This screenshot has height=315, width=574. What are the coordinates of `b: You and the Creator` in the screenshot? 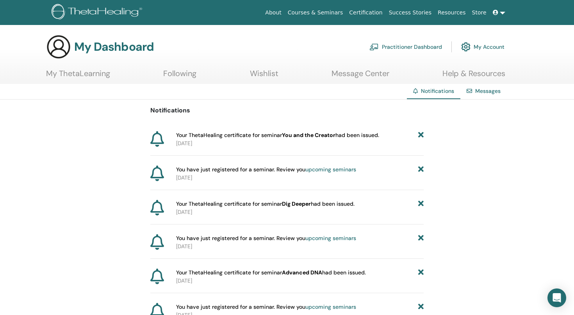 It's located at (309, 135).